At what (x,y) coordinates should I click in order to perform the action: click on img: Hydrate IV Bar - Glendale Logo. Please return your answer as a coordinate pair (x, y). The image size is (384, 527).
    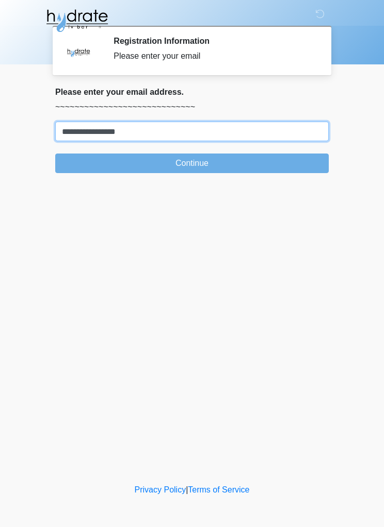
    Looking at the image, I should click on (77, 21).